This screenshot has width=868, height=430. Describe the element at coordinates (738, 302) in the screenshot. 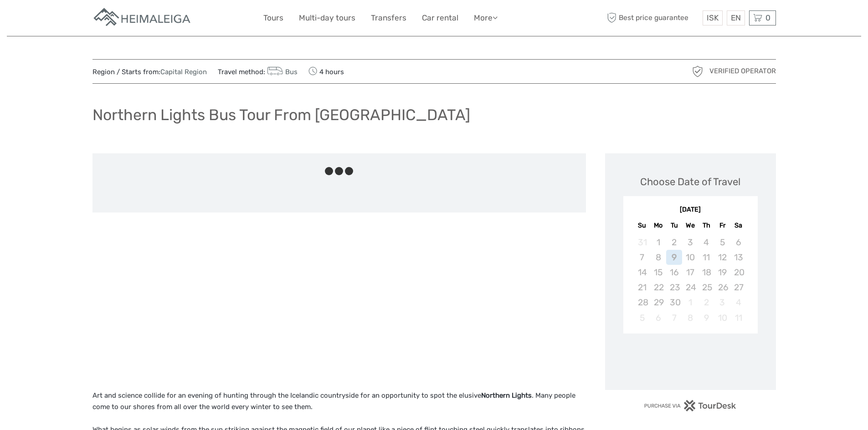

I see `div: Not available Saturday, October 4th, 2025` at that location.